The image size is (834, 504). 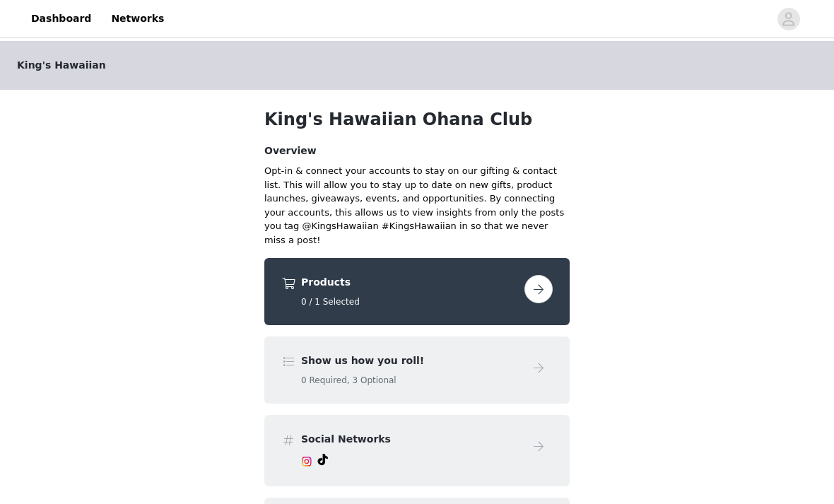 I want to click on span: King's Hawaiian, so click(x=61, y=65).